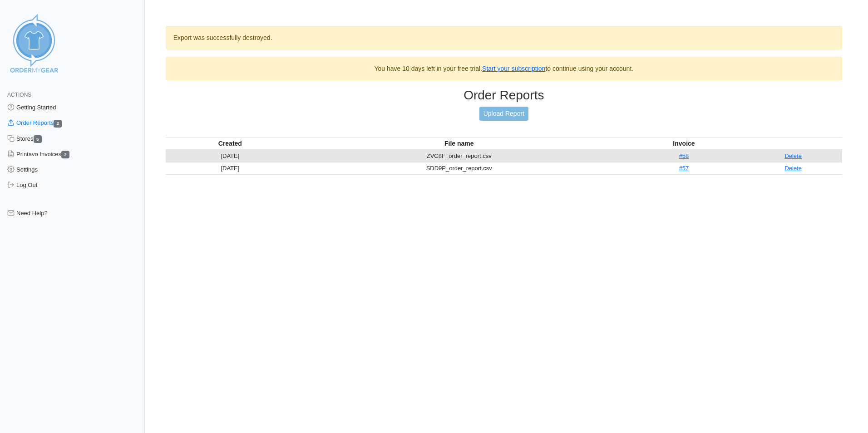  Describe the element at coordinates (459, 156) in the screenshot. I see `td: ZVC8F_order_report.csv` at that location.